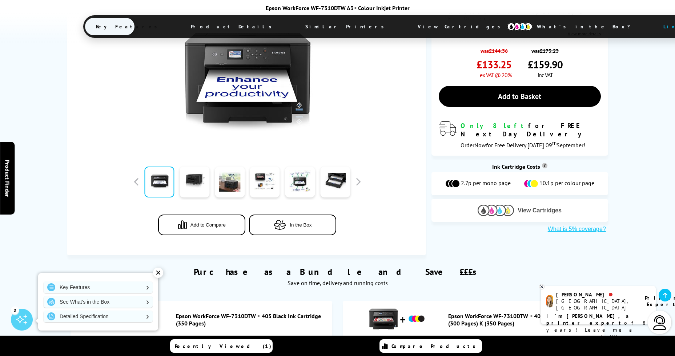  I want to click on a: Epson WorkForce WF-7310DTW, so click(247, 78).